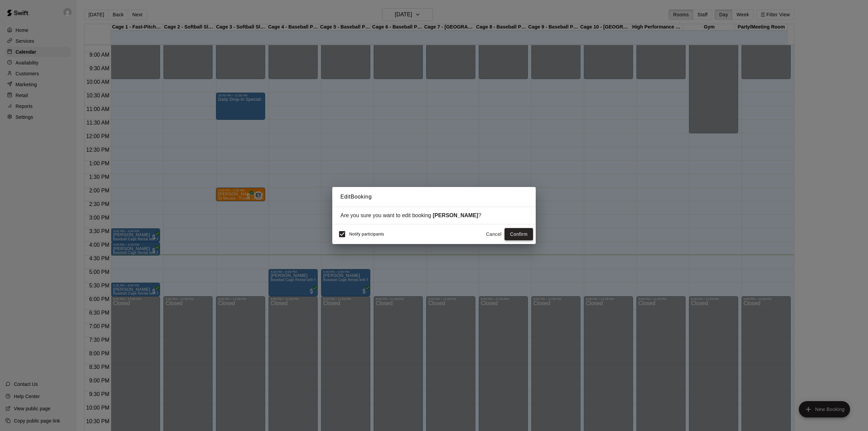 The width and height of the screenshot is (868, 431). Describe the element at coordinates (494, 234) in the screenshot. I see `button: Cancel` at that location.